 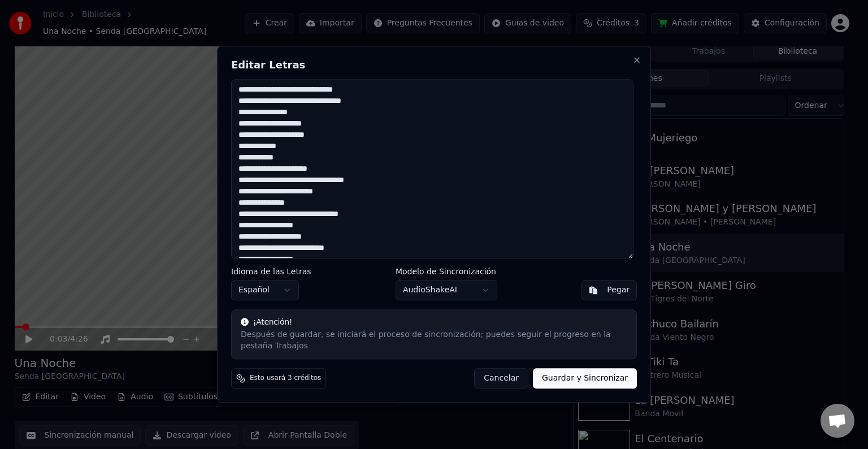 I want to click on label: Modelo de Sincronización, so click(x=446, y=273).